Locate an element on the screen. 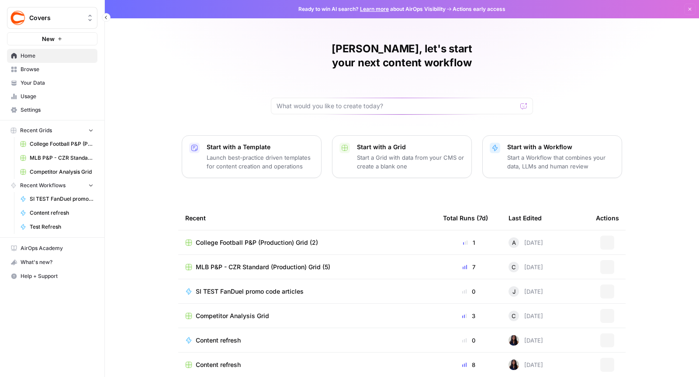  a: AirOps Academy is located at coordinates (52, 249).